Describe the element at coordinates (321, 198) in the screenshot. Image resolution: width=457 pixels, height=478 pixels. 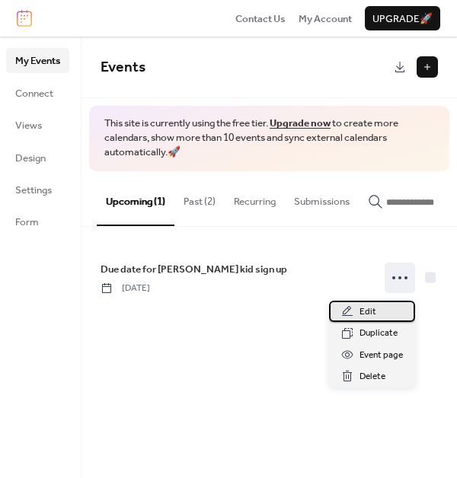
I see `button: Submissions` at that location.